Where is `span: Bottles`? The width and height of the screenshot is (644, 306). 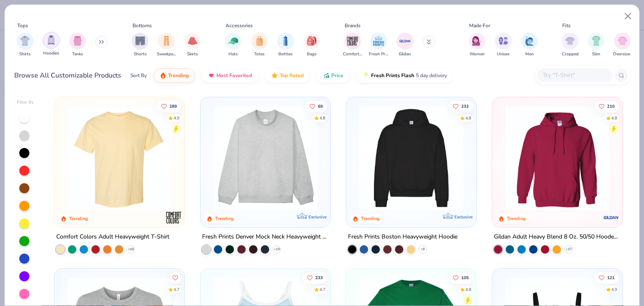 span: Bottles is located at coordinates (286, 54).